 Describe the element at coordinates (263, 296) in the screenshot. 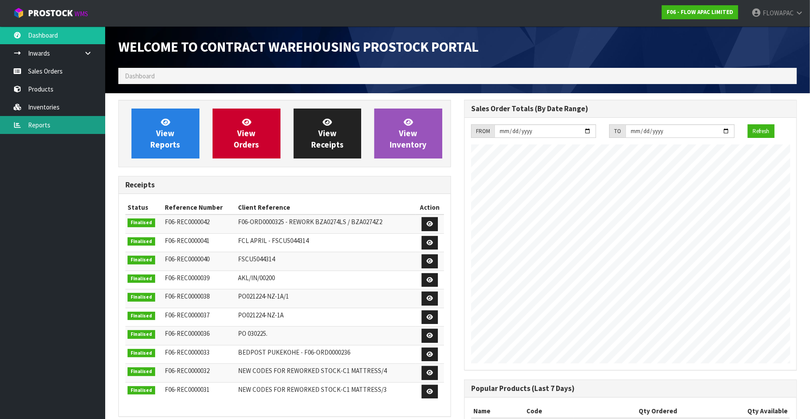

I see `span: PO021224-NZ-1A/1` at that location.